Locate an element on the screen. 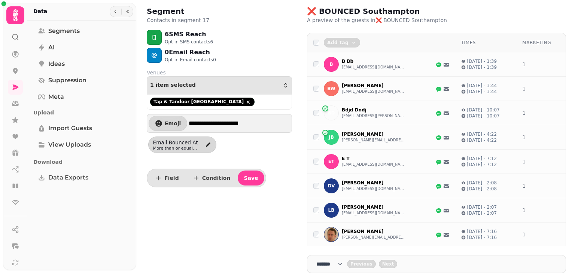 This screenshot has height=273, width=575. span: Ideas is located at coordinates (57, 64).